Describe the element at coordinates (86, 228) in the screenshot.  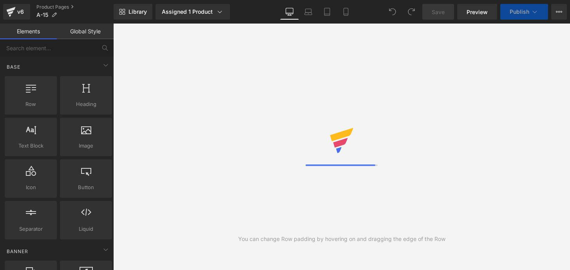
I see `span: Liquid` at that location.